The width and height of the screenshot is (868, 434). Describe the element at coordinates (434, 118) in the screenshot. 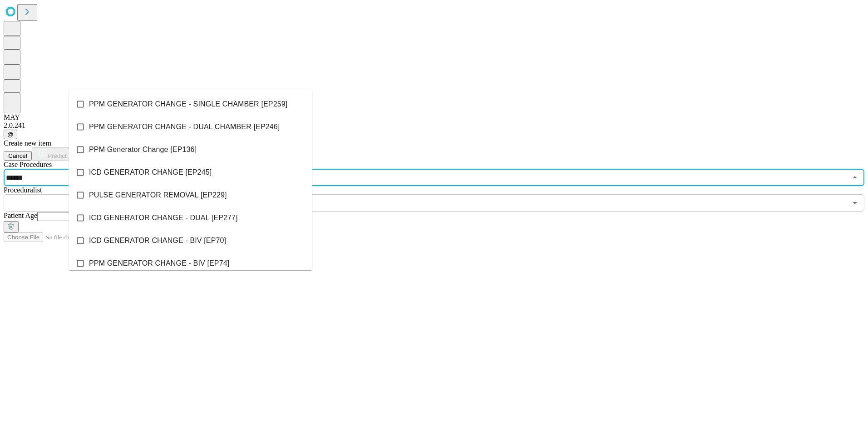

I see `div: MAY` at that location.